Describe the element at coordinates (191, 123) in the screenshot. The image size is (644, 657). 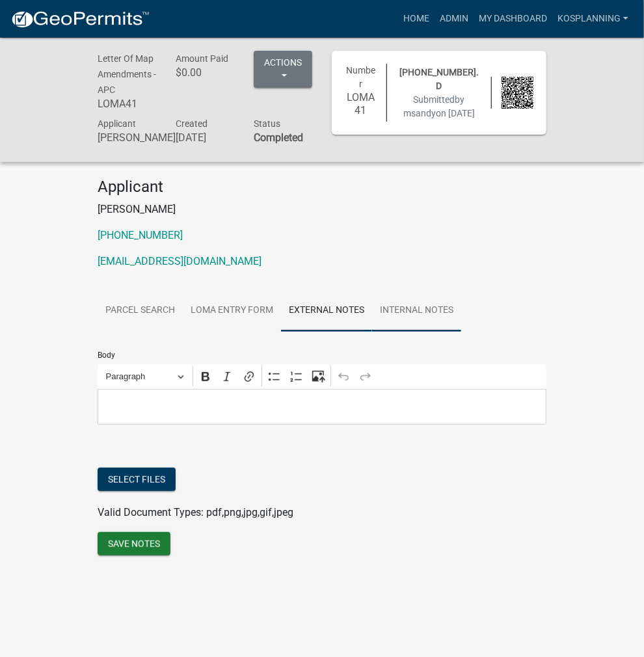
I see `span: Created` at that location.